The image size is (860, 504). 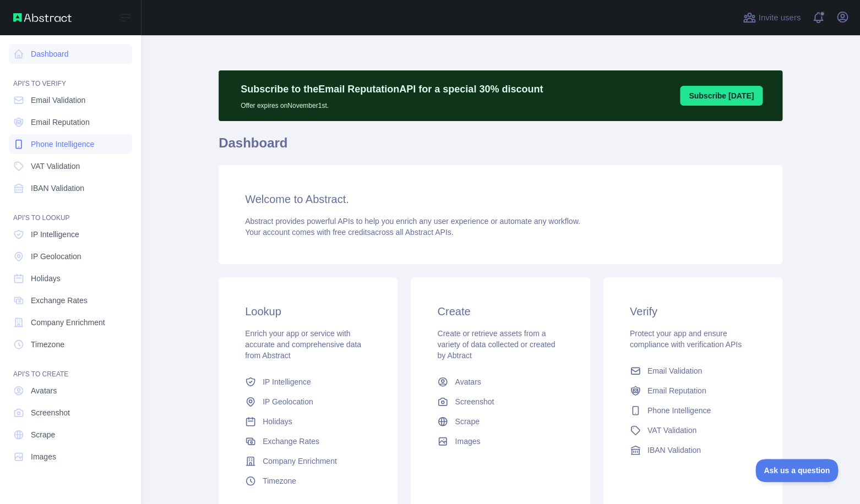 I want to click on span: Enrich your app or service with accurate and comprehensive data from Abstract, so click(x=303, y=344).